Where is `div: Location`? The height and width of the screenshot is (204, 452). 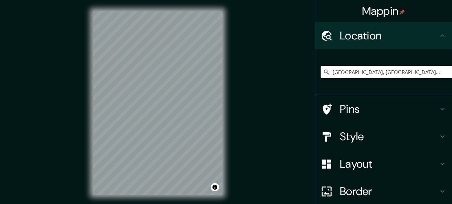
div: Location is located at coordinates (384, 36).